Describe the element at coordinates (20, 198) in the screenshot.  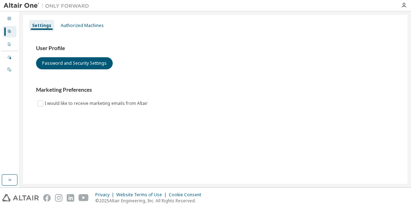
I see `img: altair_logo.svg` at that location.